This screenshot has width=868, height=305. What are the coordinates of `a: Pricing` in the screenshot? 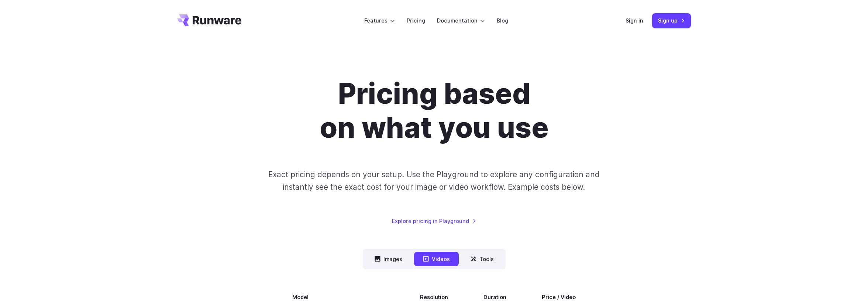 It's located at (416, 21).